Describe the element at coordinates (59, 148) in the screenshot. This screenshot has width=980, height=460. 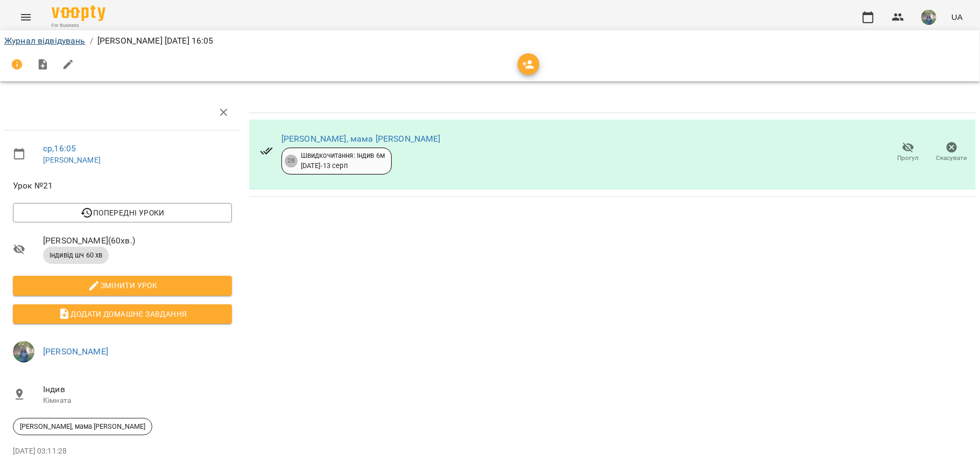
I see `a: ср , 16:05` at that location.